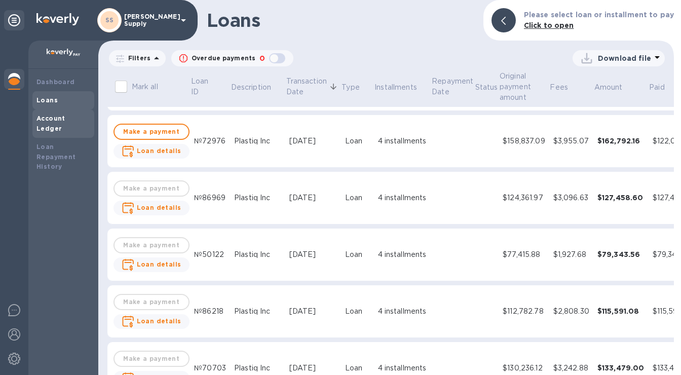  I want to click on p: Loan ID, so click(203, 87).